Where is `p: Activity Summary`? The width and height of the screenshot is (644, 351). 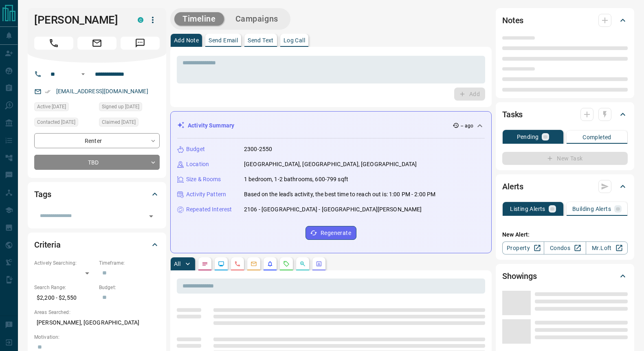
p: Activity Summary is located at coordinates (211, 125).